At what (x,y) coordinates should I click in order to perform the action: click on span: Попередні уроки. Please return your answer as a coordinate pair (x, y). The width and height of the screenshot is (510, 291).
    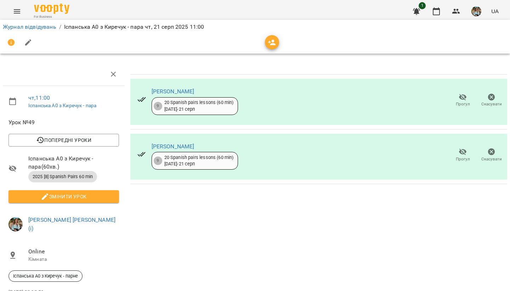
    Looking at the image, I should click on (64, 140).